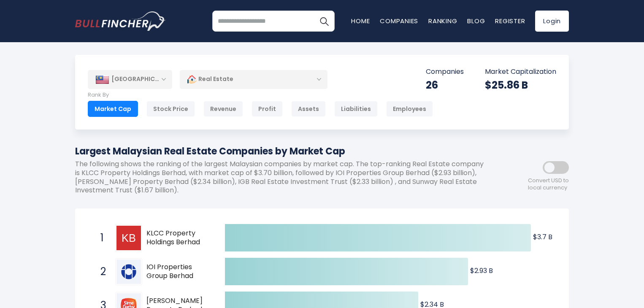  Describe the element at coordinates (476, 21) in the screenshot. I see `a: Blog` at that location.